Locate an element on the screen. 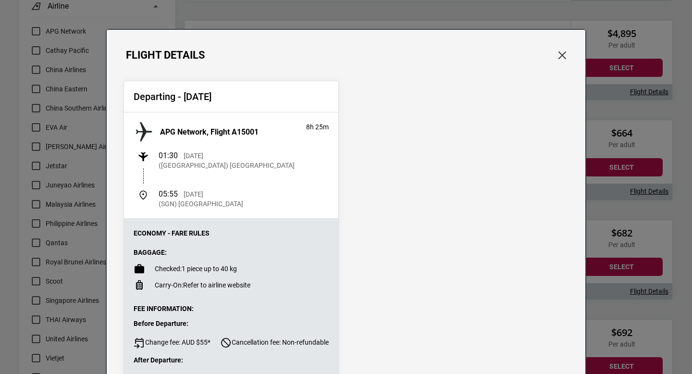 The height and width of the screenshot is (374, 692). span: Carry-On: is located at coordinates (169, 285).